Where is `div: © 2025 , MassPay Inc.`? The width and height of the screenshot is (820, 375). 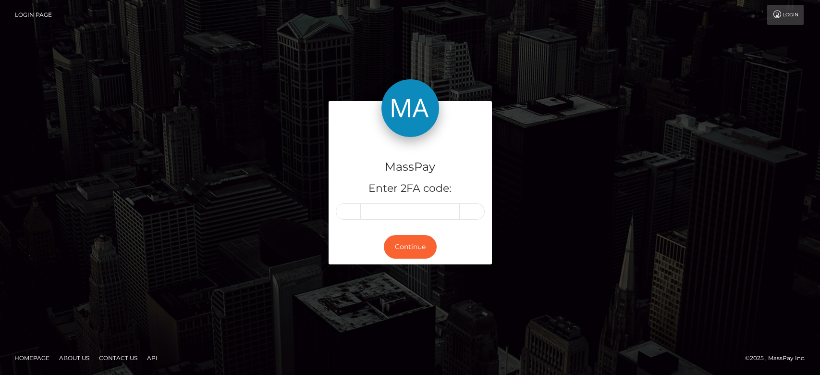 div: © 2025 , MassPay Inc. is located at coordinates (779, 358).